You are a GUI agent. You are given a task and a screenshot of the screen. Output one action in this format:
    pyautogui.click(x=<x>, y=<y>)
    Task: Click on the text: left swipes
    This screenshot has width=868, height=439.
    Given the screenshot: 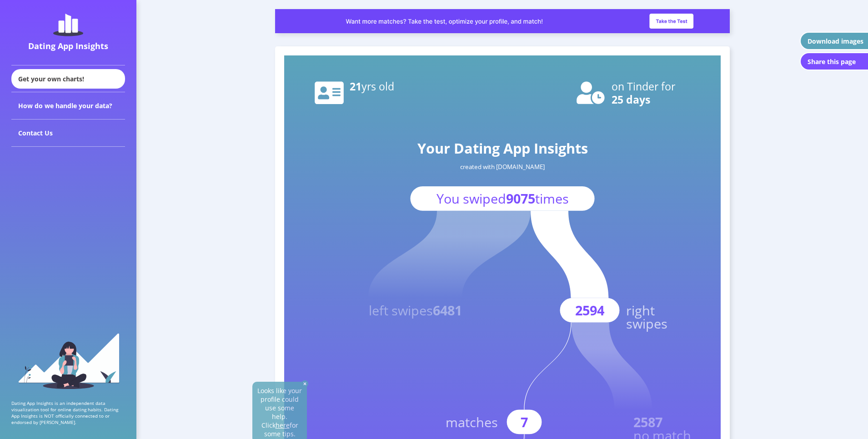 What is the action you would take?
    pyautogui.click(x=415, y=310)
    